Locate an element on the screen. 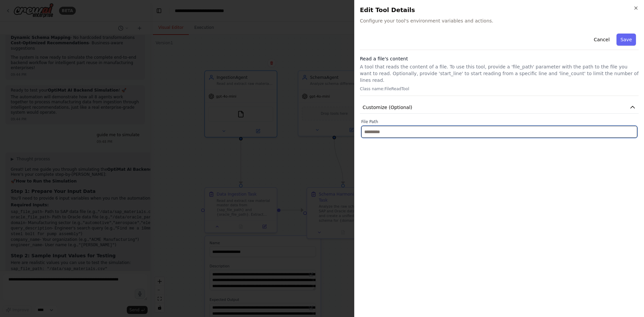  label: File Path is located at coordinates (499, 122).